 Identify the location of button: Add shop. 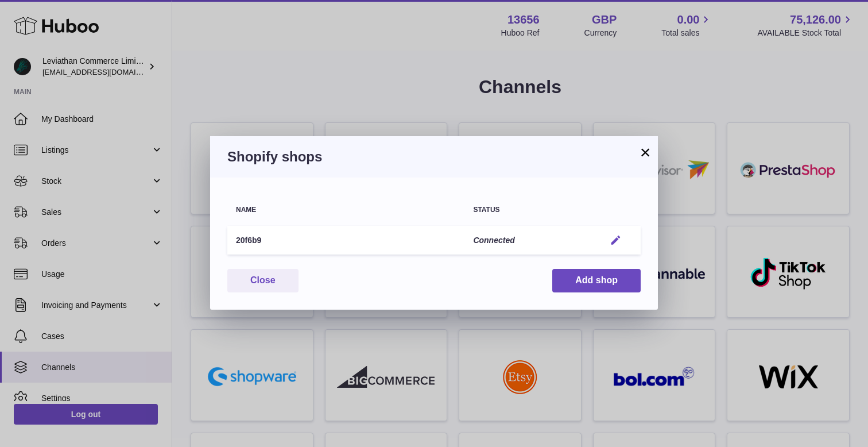
(597, 280).